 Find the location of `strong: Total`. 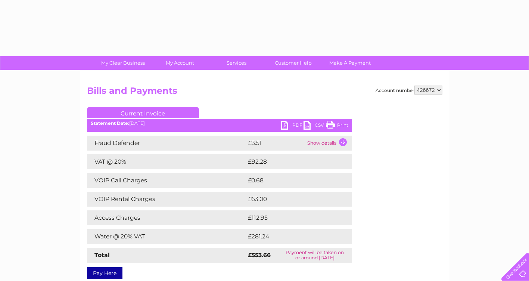

strong: Total is located at coordinates (102, 255).